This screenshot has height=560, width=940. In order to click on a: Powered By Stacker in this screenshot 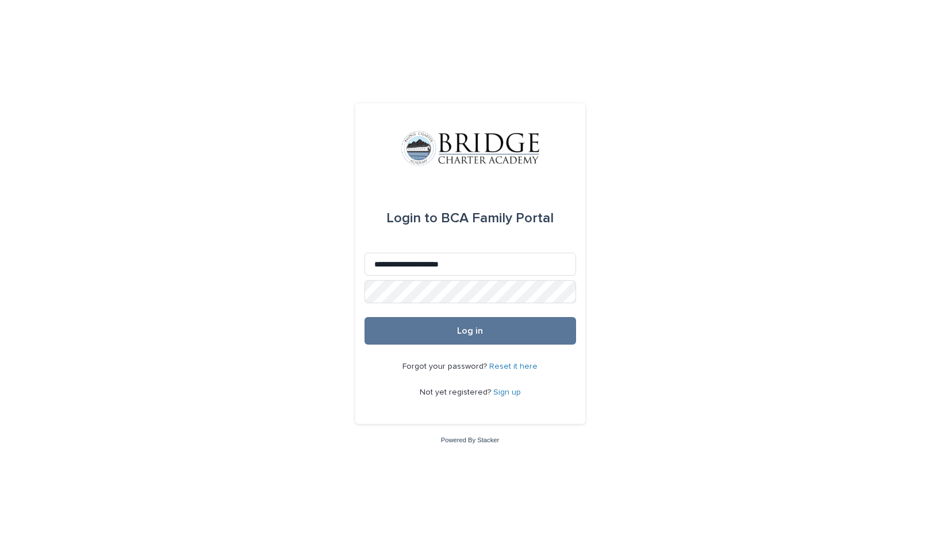, I will do `click(470, 440)`.